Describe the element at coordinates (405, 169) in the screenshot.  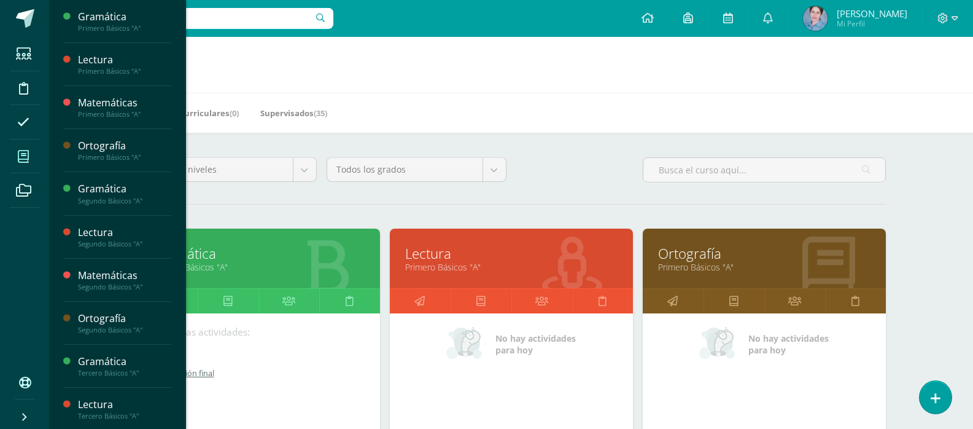
I see `span: Todos los grados` at that location.